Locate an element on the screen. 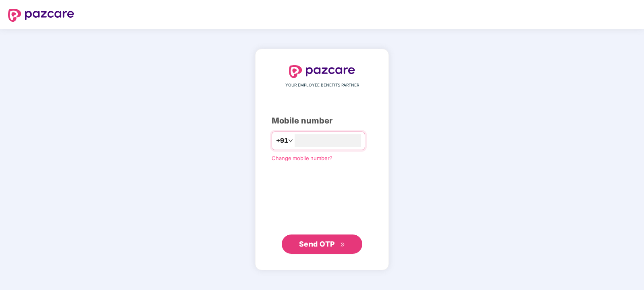 This screenshot has width=644, height=290. span: down is located at coordinates (290, 141).